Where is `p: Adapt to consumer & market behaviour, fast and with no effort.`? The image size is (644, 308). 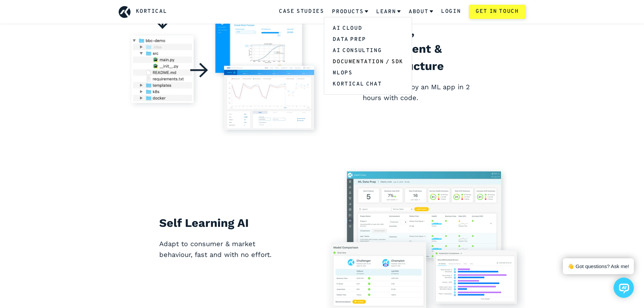 p: Adapt to consumer & market behaviour, fast and with no effort. is located at coordinates (220, 249).